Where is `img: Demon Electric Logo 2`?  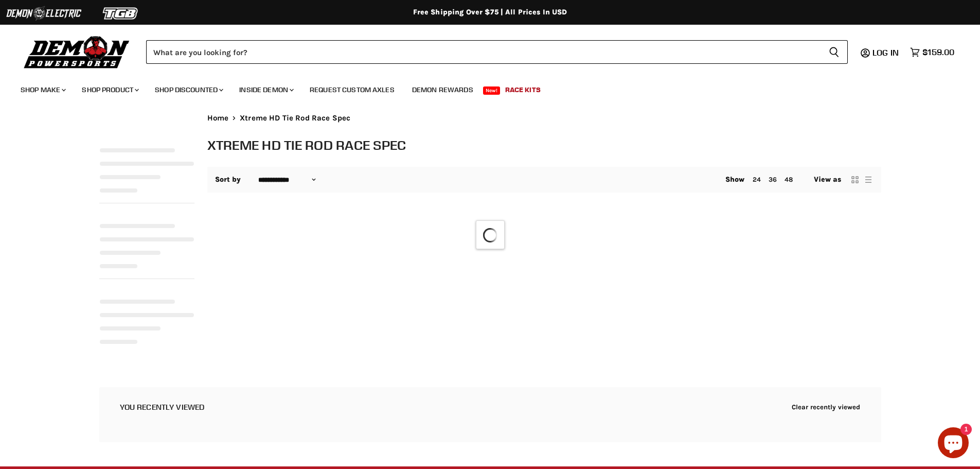 img: Demon Electric Logo 2 is located at coordinates (44, 13).